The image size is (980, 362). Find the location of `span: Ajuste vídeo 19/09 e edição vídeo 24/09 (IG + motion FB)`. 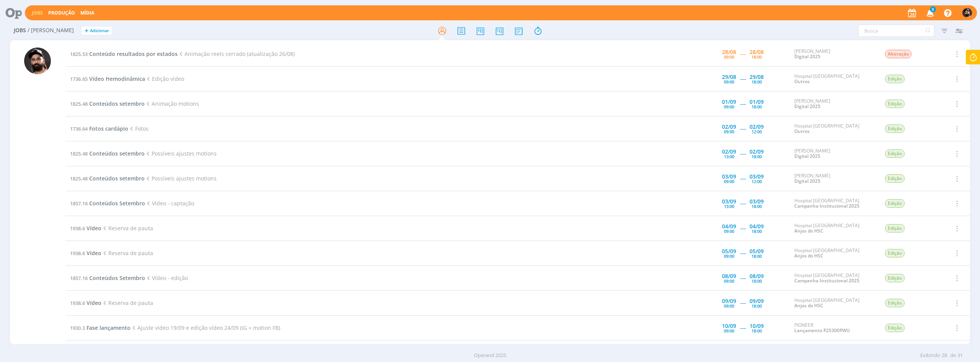

span: Ajuste vídeo 19/09 e edição vídeo 24/09 (IG + motion FB) is located at coordinates (205, 327).